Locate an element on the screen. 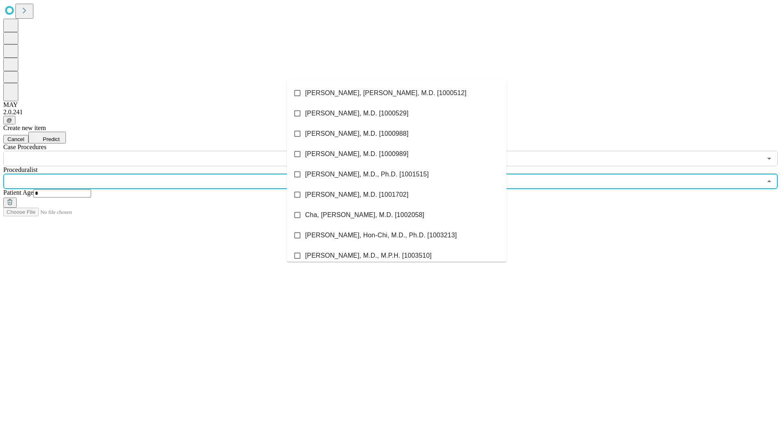 The image size is (781, 439). button: Cancel is located at coordinates (16, 139).